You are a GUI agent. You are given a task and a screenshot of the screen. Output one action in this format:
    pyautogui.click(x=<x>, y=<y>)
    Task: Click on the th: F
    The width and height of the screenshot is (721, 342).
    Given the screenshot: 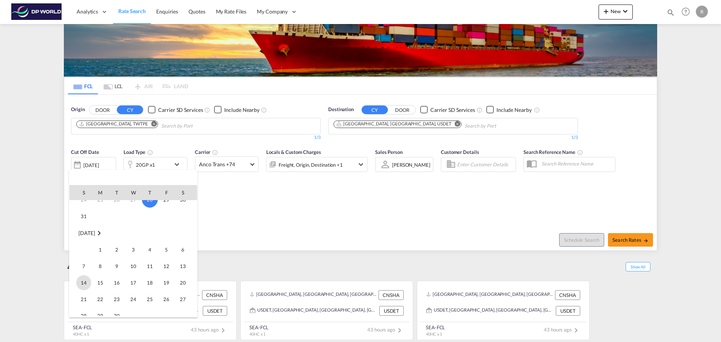 What is the action you would take?
    pyautogui.click(x=166, y=193)
    